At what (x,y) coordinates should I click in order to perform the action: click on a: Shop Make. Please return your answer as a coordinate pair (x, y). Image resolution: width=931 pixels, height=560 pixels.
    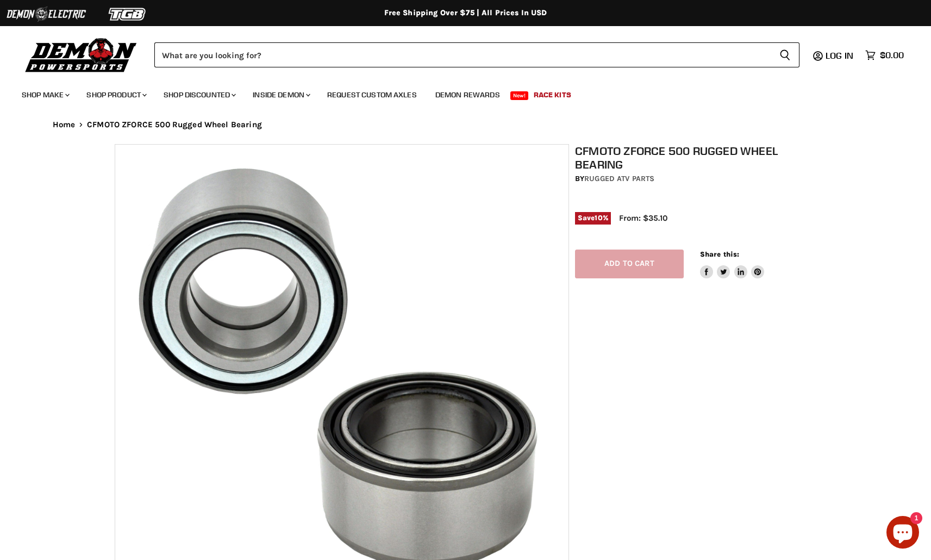
    Looking at the image, I should click on (45, 95).